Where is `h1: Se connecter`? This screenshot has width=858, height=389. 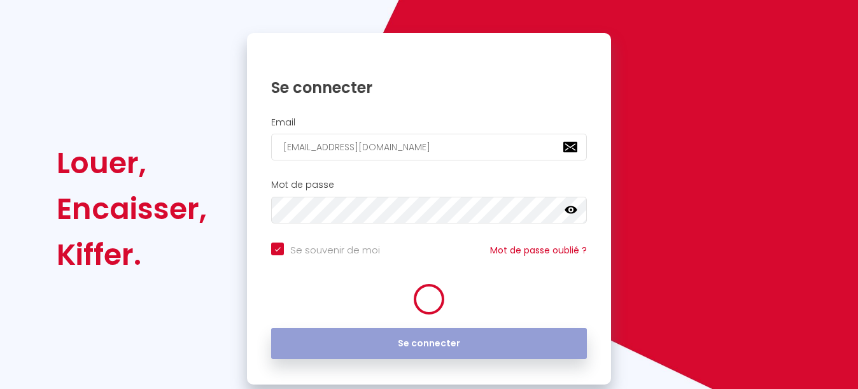
h1: Se connecter is located at coordinates (429, 87).